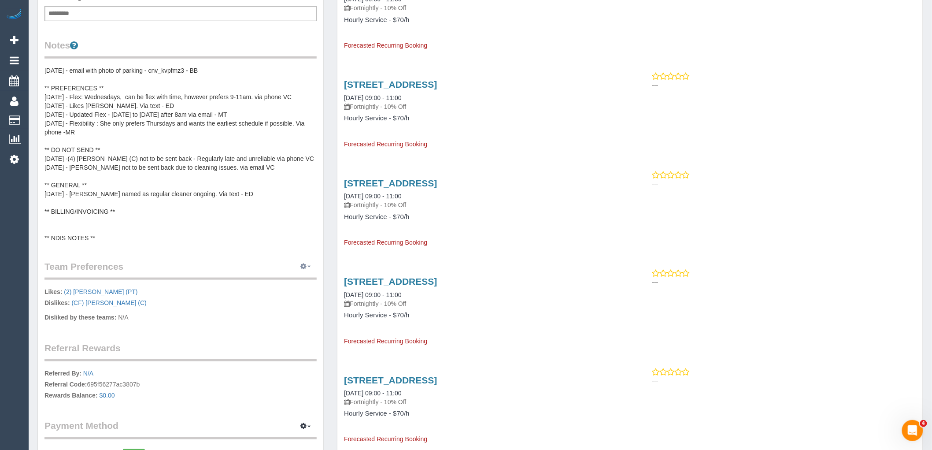 This screenshot has height=450, width=932. I want to click on label: Referred By:, so click(63, 373).